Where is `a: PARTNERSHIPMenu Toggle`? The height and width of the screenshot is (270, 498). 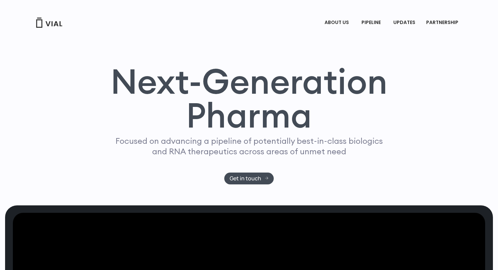
a: PARTNERSHIPMenu Toggle is located at coordinates (443, 23).